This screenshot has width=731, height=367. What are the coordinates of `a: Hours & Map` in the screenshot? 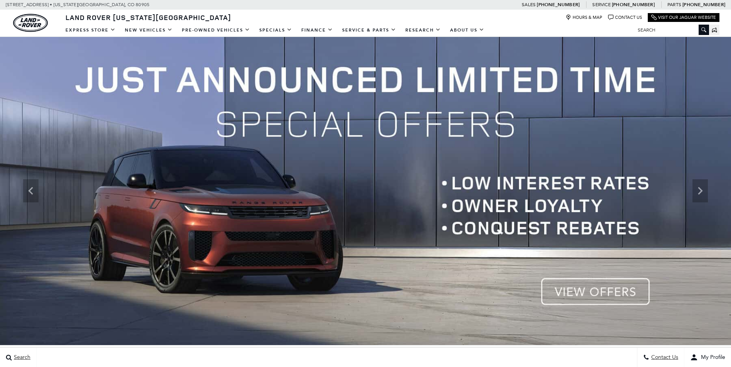 It's located at (584, 17).